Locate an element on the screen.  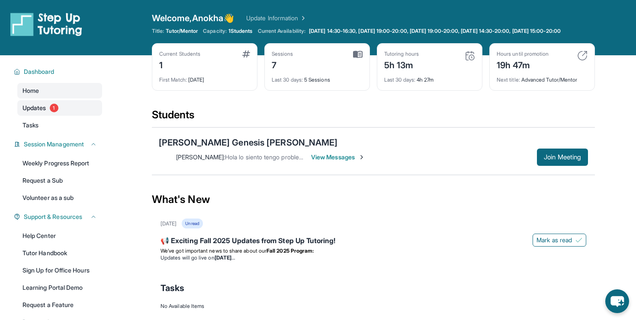
a: Updates1 is located at coordinates (60, 108).